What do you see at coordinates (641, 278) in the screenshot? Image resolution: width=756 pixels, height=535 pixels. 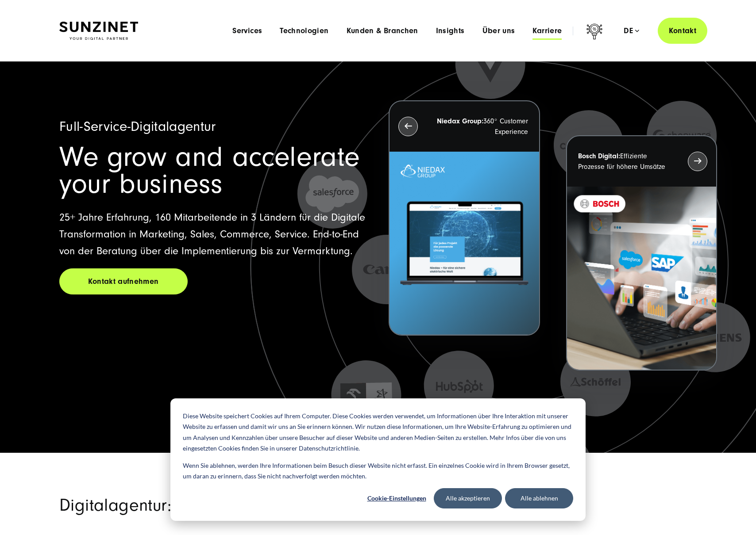 I see `img: BOSCH - Kundeprojekt - Digital Transformation Agentur SUNZINET` at bounding box center [641, 278].